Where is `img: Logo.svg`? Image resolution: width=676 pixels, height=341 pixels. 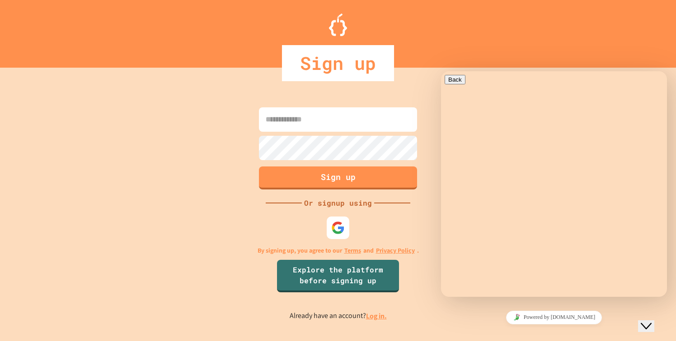
img: Logo.svg is located at coordinates (338, 25).